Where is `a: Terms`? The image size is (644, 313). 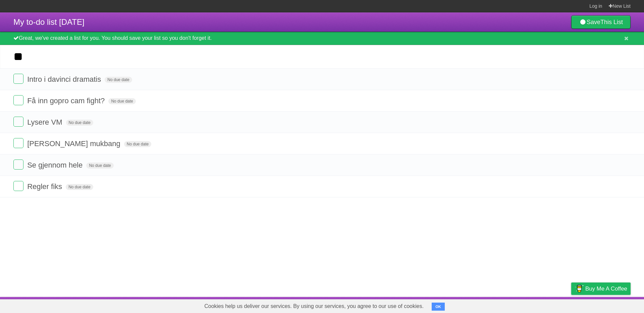
a: Terms is located at coordinates (547, 305).